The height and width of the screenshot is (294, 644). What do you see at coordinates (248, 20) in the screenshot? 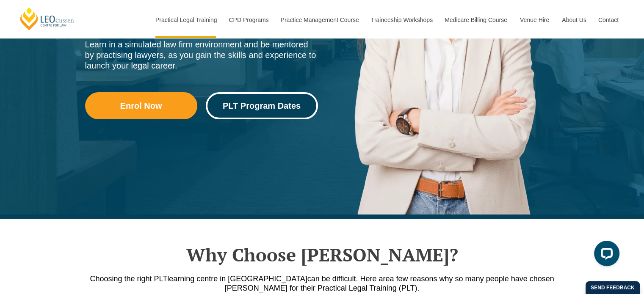
I see `a: CPD Programs` at bounding box center [248, 20].